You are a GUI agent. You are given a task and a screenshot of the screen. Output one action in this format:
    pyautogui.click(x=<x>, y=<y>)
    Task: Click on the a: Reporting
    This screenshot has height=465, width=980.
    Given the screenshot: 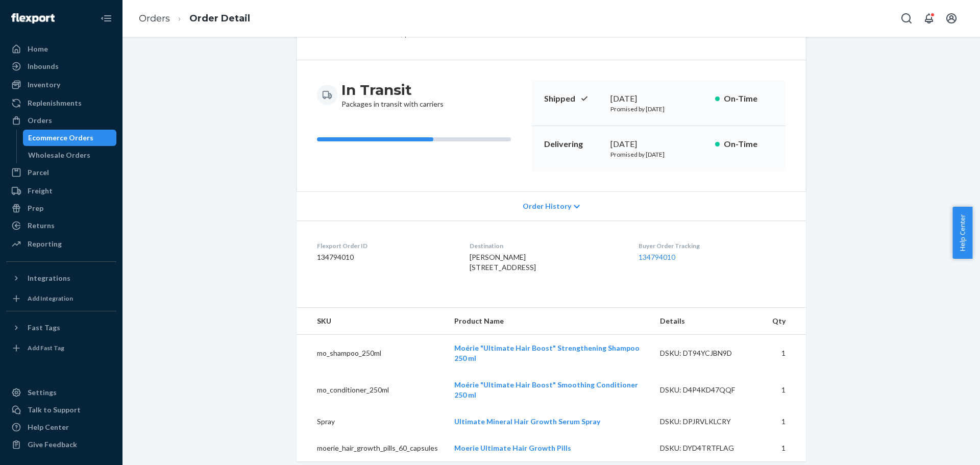 What is the action you would take?
    pyautogui.click(x=61, y=244)
    